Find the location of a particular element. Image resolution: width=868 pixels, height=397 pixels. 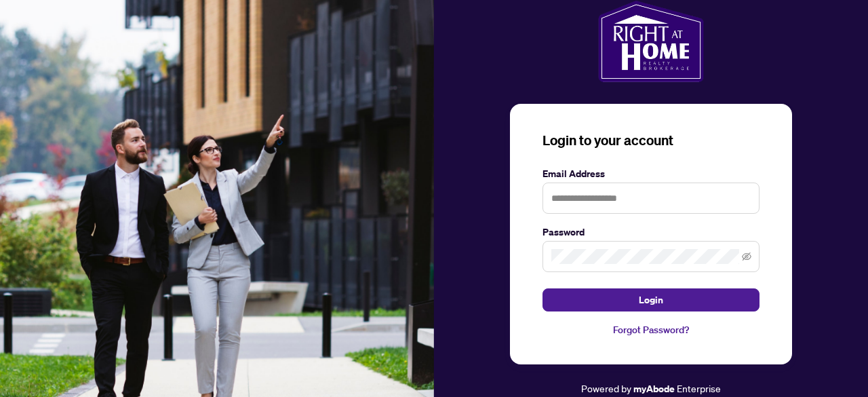

label: Email Address is located at coordinates (651, 174).